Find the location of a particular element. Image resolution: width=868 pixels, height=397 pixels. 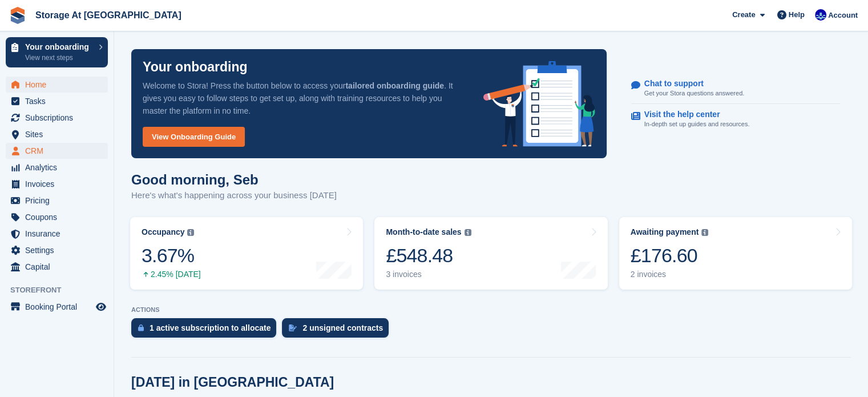

a: Chat to support Get your Stora questions answered. is located at coordinates (735, 89).